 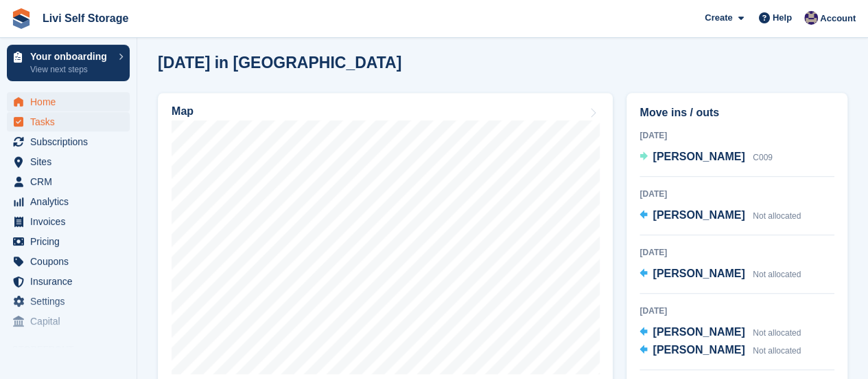 I want to click on p: View next steps, so click(x=71, y=69).